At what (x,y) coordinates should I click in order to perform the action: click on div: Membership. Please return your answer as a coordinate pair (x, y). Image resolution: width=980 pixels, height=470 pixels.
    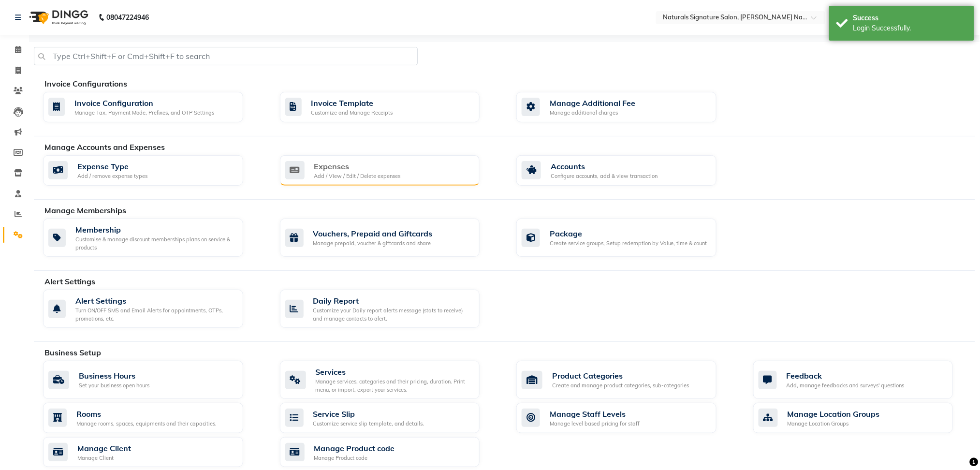
    Looking at the image, I should click on (155, 230).